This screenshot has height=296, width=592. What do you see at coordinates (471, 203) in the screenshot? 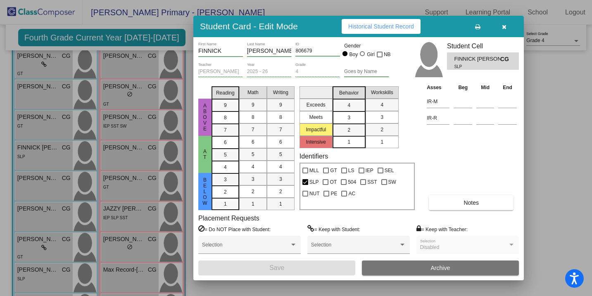
I see `button: Notes` at bounding box center [471, 203].